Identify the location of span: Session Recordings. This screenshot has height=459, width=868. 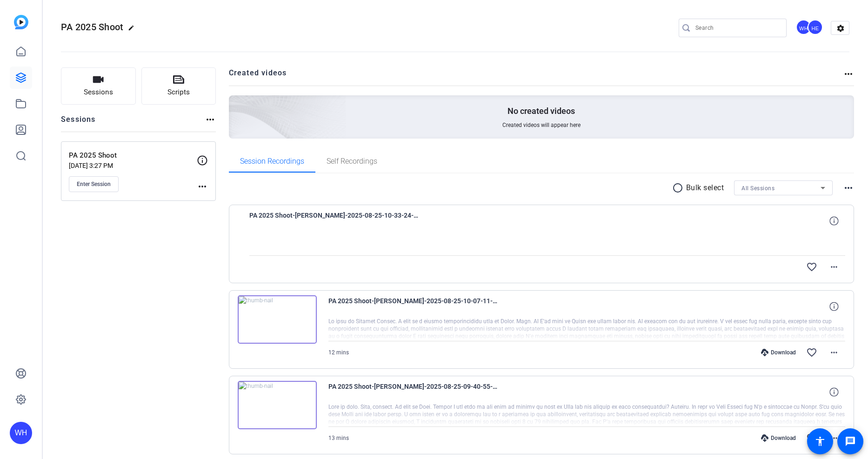
(272, 161).